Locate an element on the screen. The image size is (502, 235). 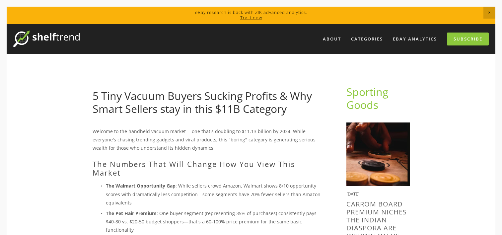
a: Try it now is located at coordinates (251, 18).